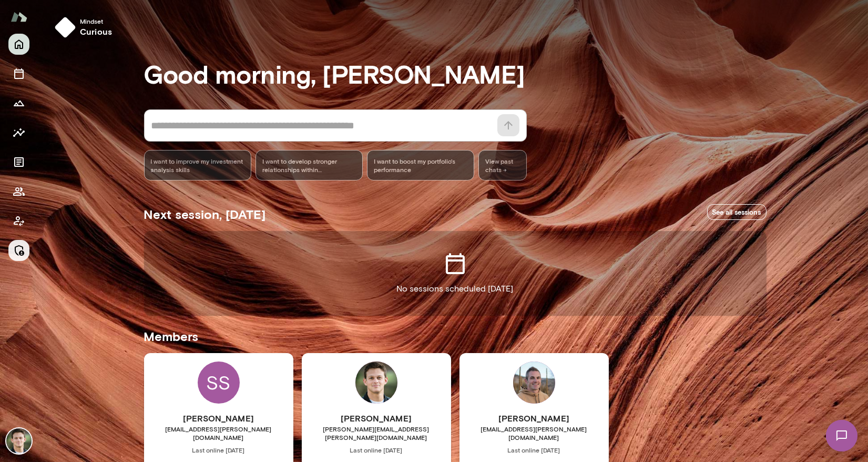 The height and width of the screenshot is (462, 868). What do you see at coordinates (19, 44) in the screenshot?
I see `button: Home` at bounding box center [19, 44].